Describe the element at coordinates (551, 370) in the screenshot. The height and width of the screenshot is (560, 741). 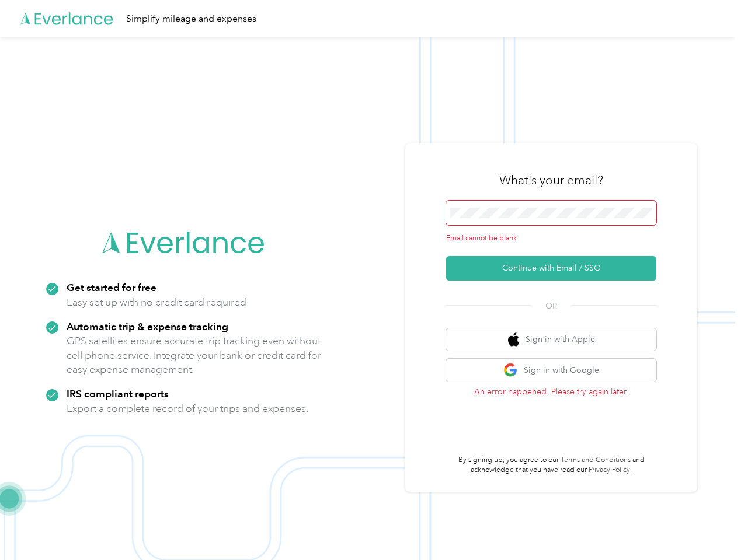
I see `button: google logoSign in with Google` at that location.